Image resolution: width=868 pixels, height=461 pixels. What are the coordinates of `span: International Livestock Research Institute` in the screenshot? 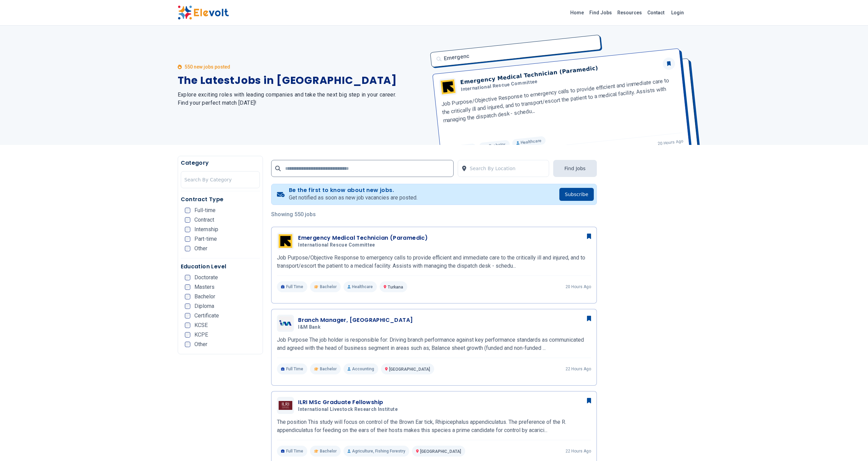 It's located at (348, 410).